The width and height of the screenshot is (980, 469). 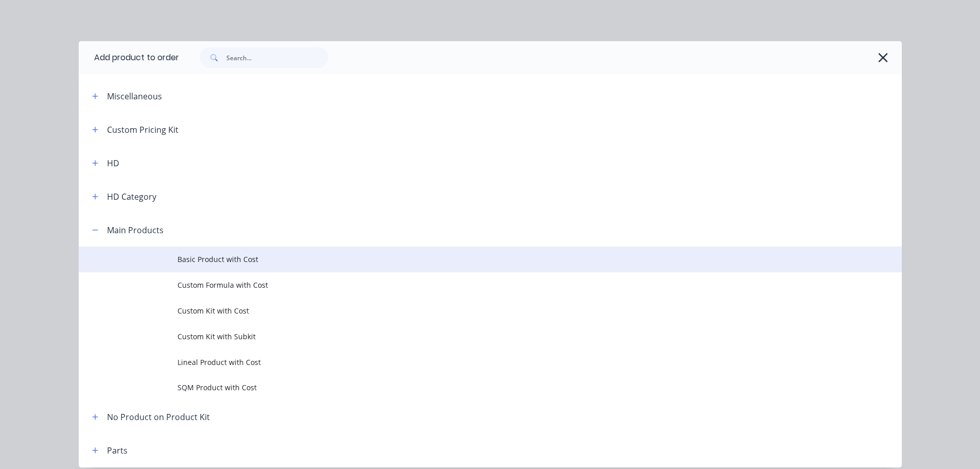 What do you see at coordinates (135, 230) in the screenshot?
I see `div: Main Products` at bounding box center [135, 230].